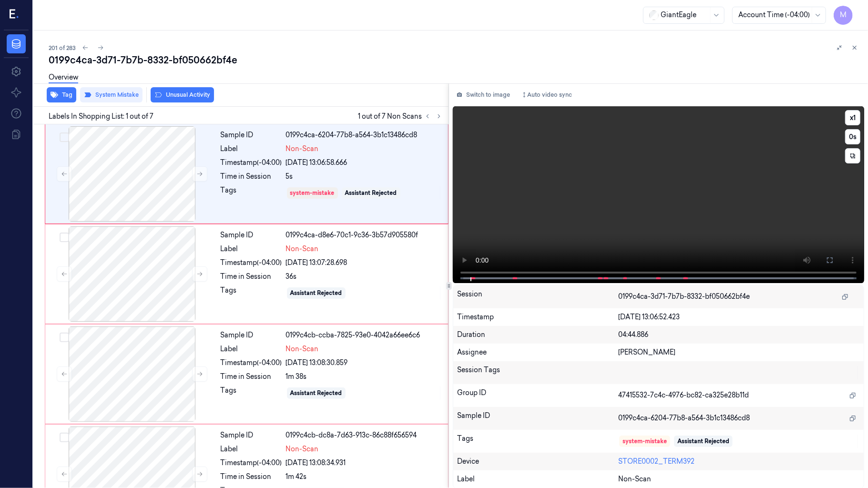  What do you see at coordinates (547, 95) in the screenshot?
I see `button: Auto video sync` at bounding box center [547, 95].